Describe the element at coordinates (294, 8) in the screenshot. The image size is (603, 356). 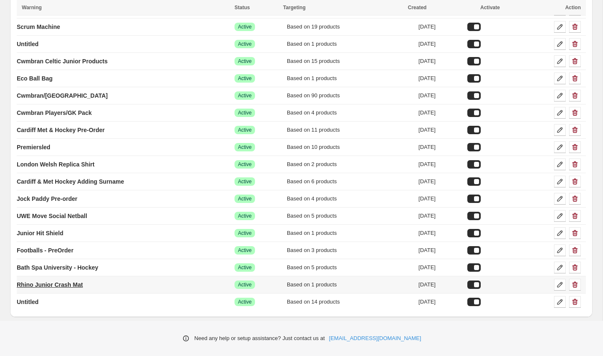
I see `span: Targeting` at that location.